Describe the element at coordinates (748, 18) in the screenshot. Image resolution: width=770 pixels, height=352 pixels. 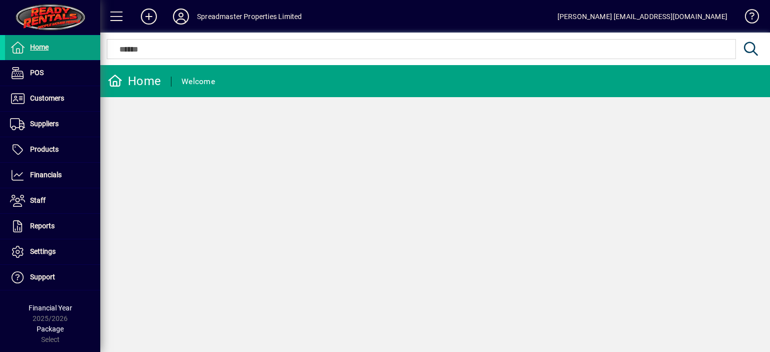
I see `a: Knowledge Base` at that location.